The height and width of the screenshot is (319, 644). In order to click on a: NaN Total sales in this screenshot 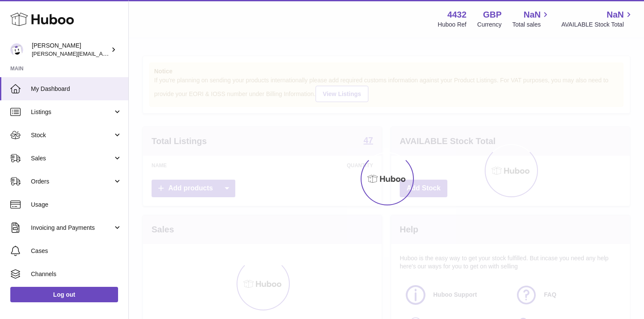, I will do `click(531, 19)`.